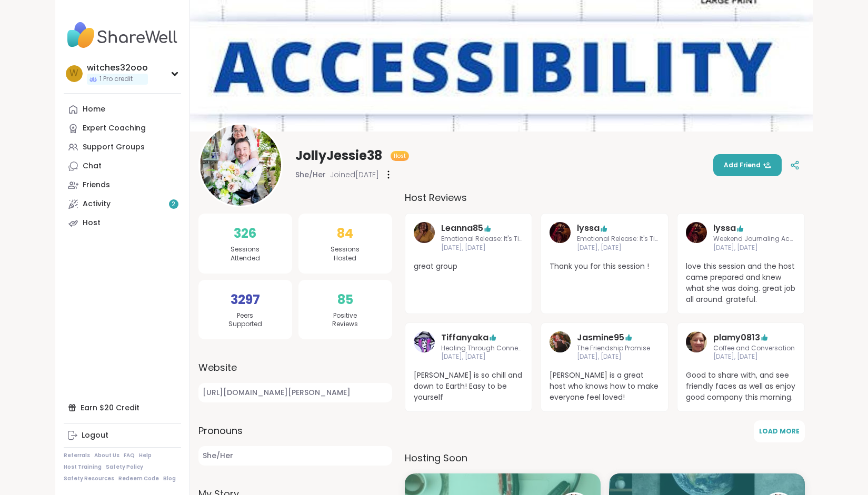  What do you see at coordinates (89, 479) in the screenshot?
I see `a: Safety Resources` at bounding box center [89, 479].